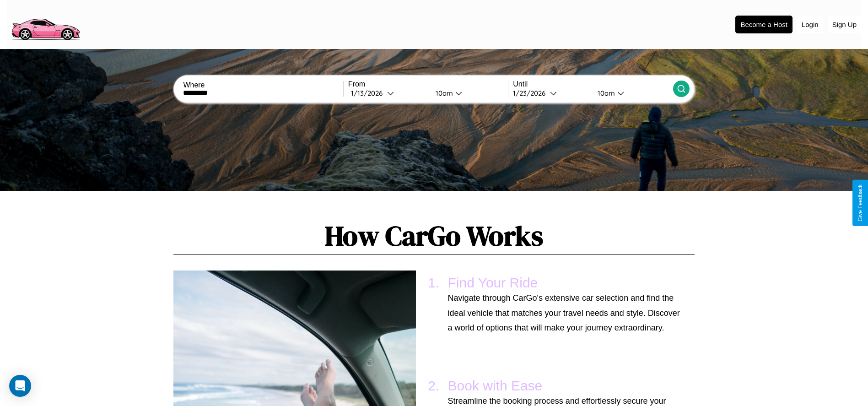 Image resolution: width=868 pixels, height=406 pixels. What do you see at coordinates (764, 24) in the screenshot?
I see `button: Become a Host` at bounding box center [764, 24].